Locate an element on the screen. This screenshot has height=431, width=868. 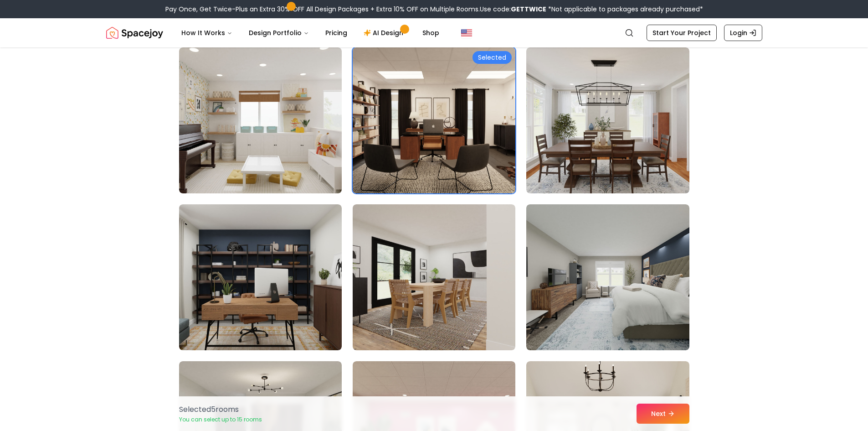
button: Design Portfolio is located at coordinates (279, 33).